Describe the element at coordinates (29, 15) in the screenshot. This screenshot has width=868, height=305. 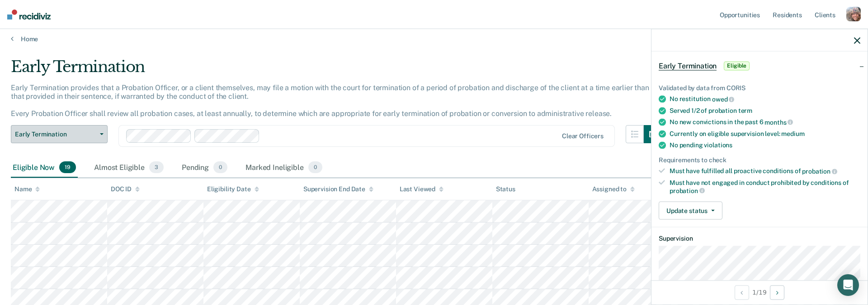
I see `img: Recidiviz` at that location.